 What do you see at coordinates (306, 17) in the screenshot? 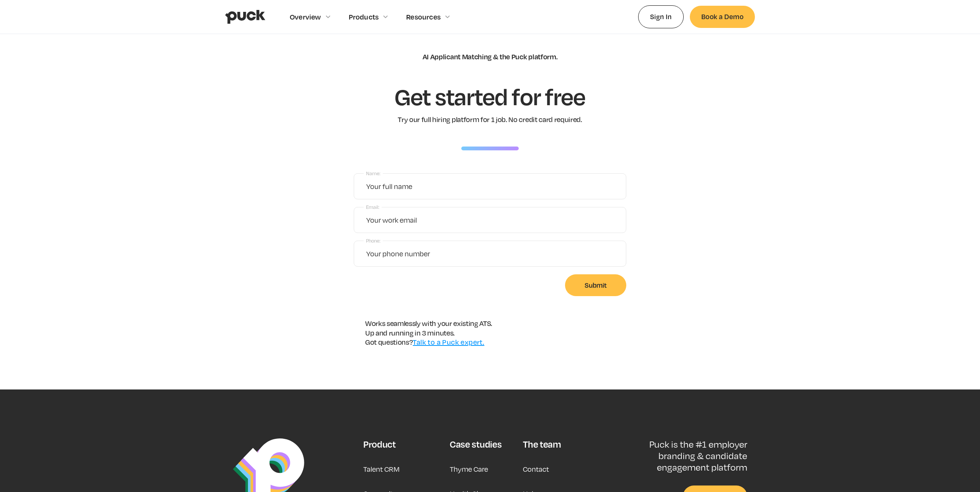
I see `div: Overview` at bounding box center [306, 17].